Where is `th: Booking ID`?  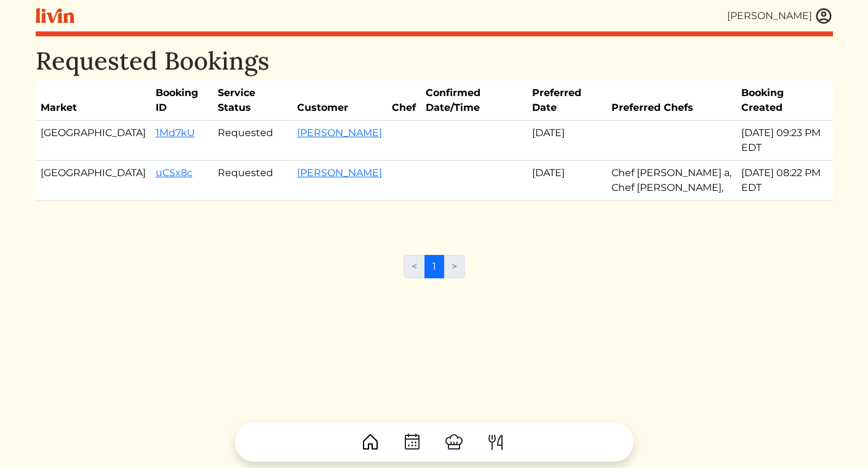 th: Booking ID is located at coordinates (182, 100).